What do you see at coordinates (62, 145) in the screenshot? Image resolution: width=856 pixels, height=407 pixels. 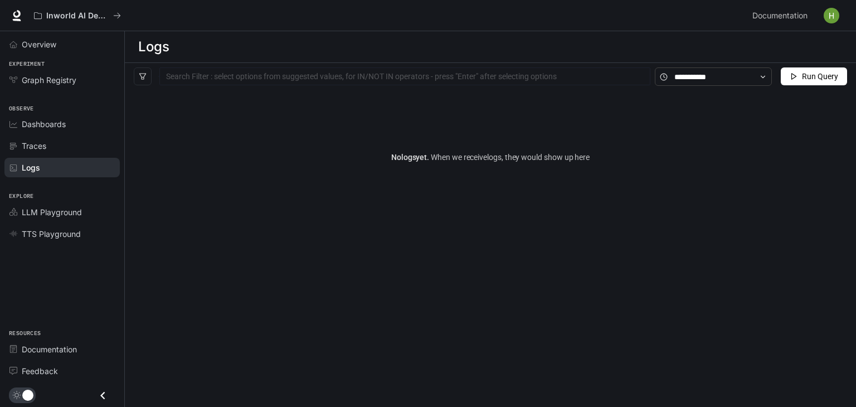 I see `a: Traces` at bounding box center [62, 145].